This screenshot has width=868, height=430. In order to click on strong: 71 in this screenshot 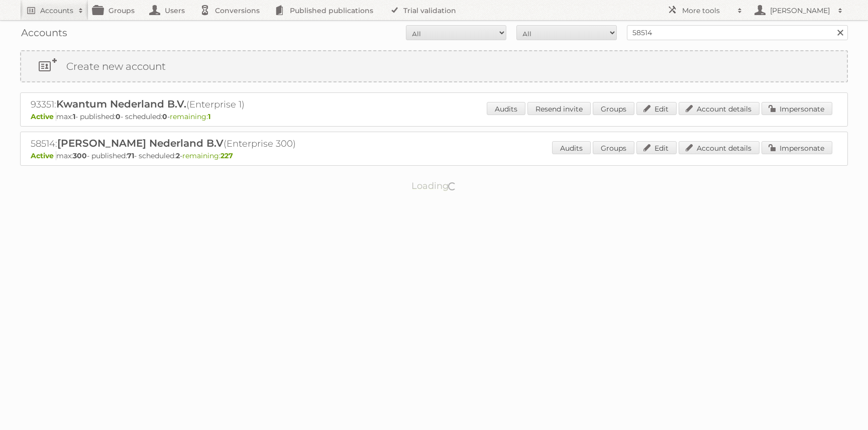, I will do `click(130, 155)`.